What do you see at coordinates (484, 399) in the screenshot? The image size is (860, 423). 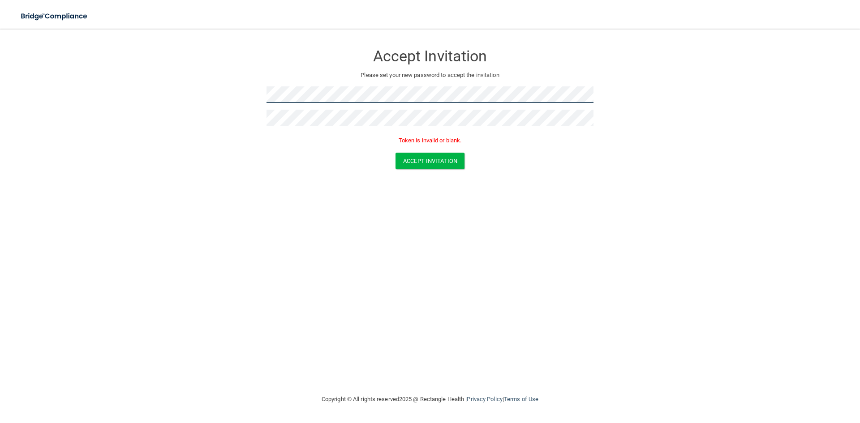 I see `a: Privacy Policy` at bounding box center [484, 399].